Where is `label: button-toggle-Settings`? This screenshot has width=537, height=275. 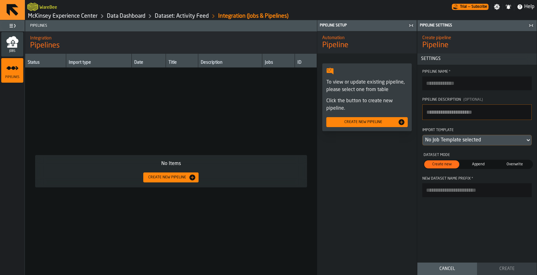
label: button-toggle-Settings is located at coordinates (497, 7).